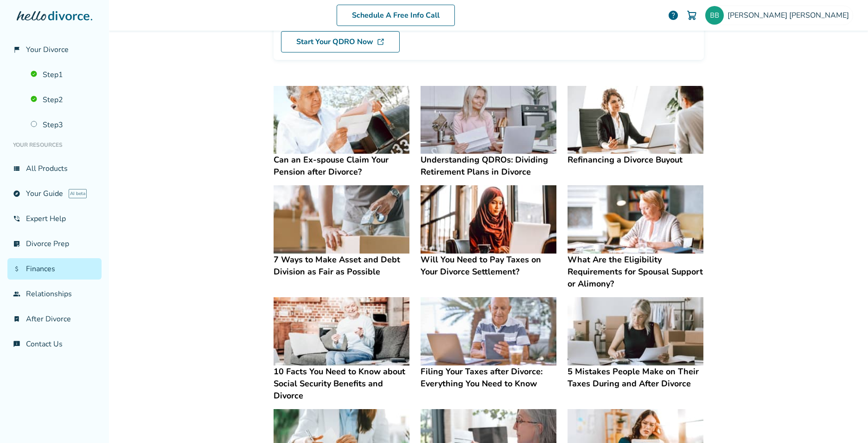 This screenshot has height=443, width=868. What do you see at coordinates (488, 377) in the screenshot?
I see `h4: Filing Your Taxes after Divorce: Everything You Need to Know` at bounding box center [488, 377].